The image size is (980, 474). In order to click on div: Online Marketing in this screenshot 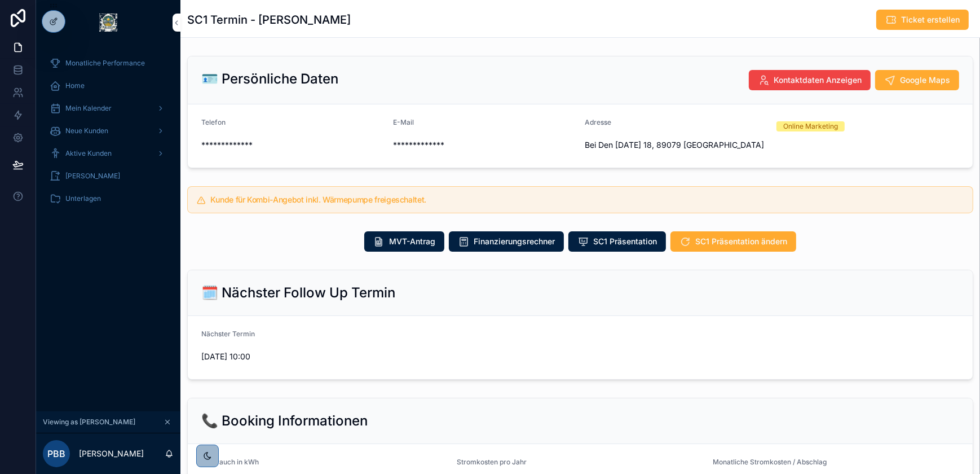, I will do `click(810, 127)`.